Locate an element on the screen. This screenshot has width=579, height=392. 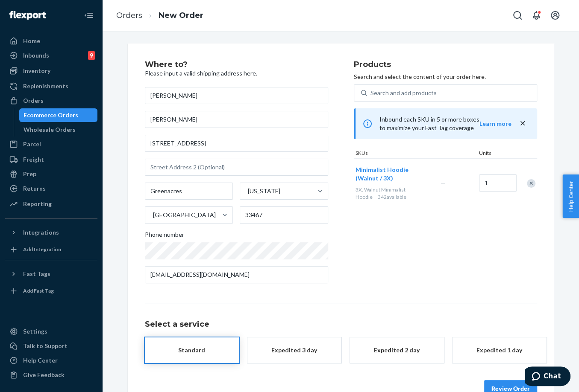
div: Replenishments is located at coordinates (46, 86).